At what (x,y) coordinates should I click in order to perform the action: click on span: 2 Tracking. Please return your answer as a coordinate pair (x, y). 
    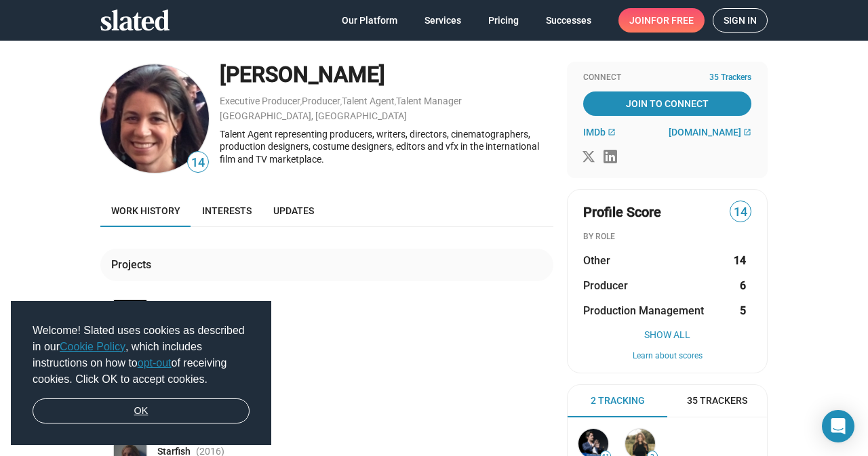
    Looking at the image, I should click on (618, 401).